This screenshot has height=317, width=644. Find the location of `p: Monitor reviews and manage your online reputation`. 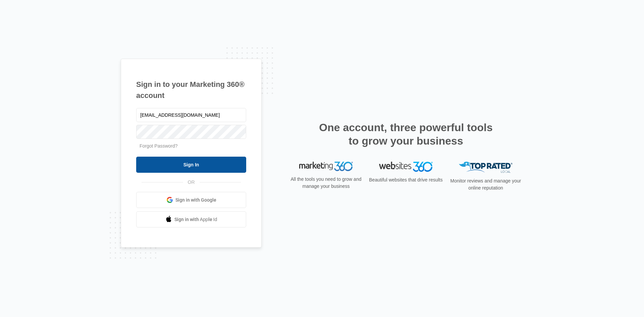

p: Monitor reviews and manage your online reputation is located at coordinates (485, 184).